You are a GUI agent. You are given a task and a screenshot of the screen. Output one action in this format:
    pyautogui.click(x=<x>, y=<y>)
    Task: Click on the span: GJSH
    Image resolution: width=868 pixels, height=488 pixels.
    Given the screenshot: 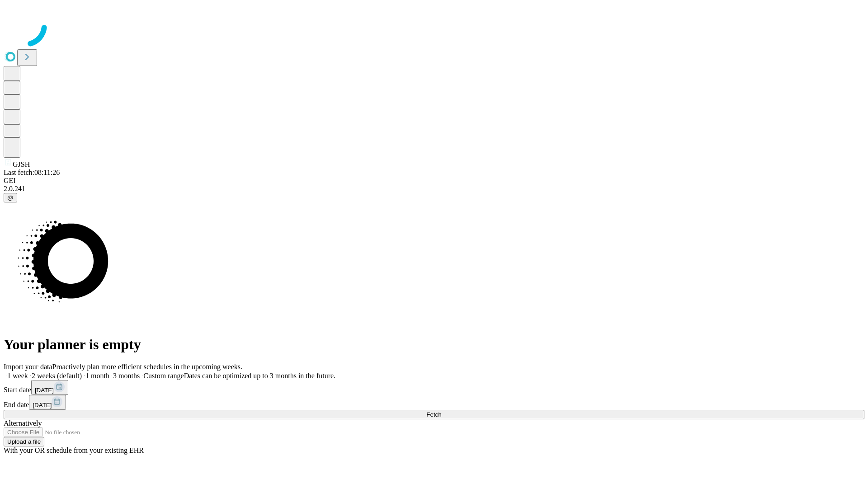 What is the action you would take?
    pyautogui.click(x=21, y=164)
    